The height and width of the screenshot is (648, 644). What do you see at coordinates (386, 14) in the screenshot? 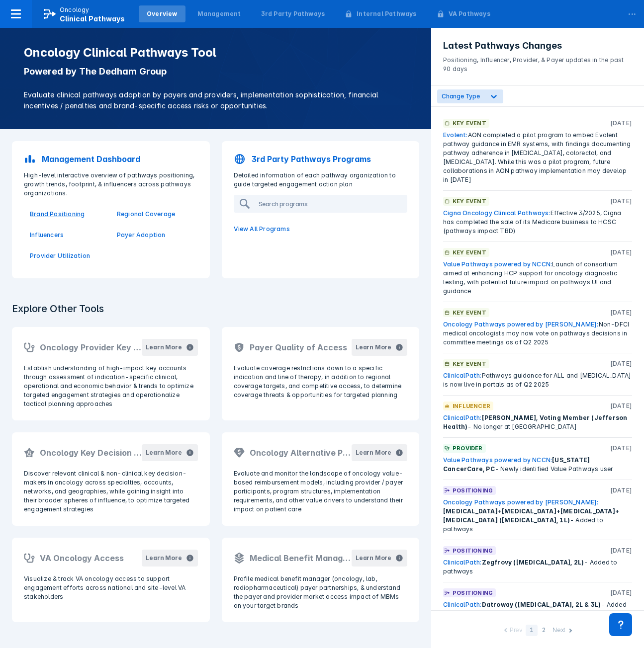
I see `div: Internal Pathways` at bounding box center [386, 14].